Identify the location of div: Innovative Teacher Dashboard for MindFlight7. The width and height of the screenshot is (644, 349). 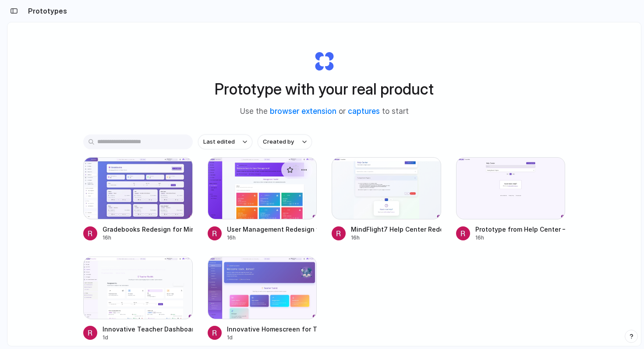
(147, 329).